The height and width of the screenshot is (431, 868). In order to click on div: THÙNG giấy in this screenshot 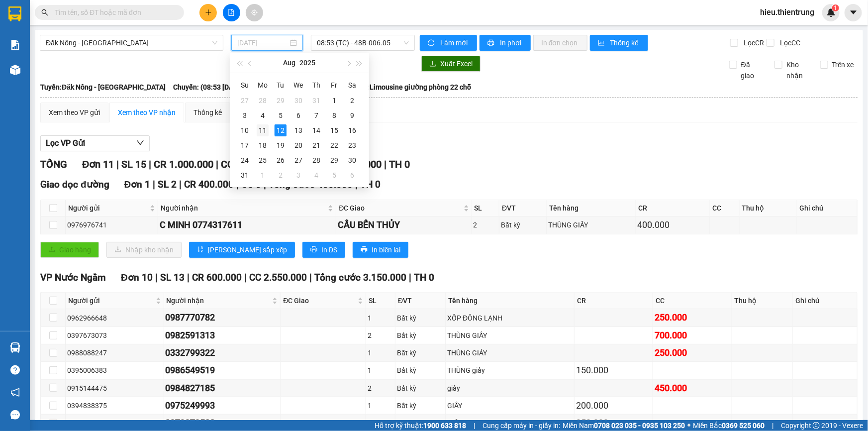, I will do `click(510, 370)`.